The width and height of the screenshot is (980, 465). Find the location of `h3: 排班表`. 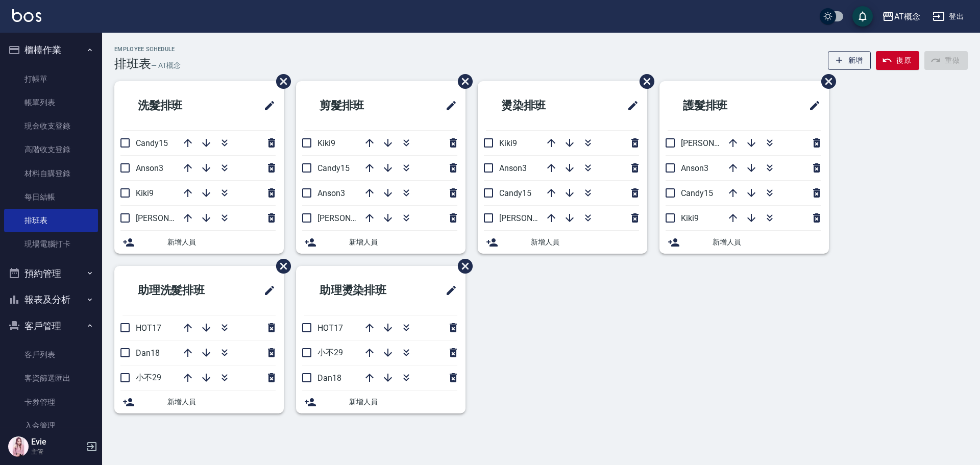

h3: 排班表 is located at coordinates (133, 64).